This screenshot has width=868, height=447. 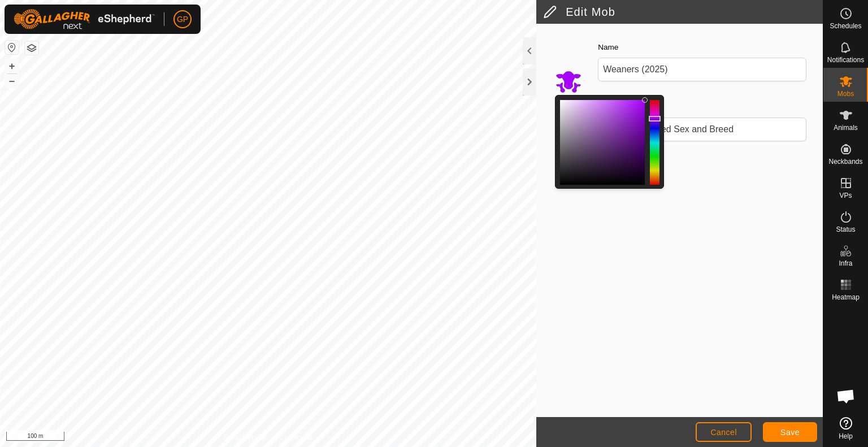 I want to click on h2: Edit Mob, so click(x=683, y=12).